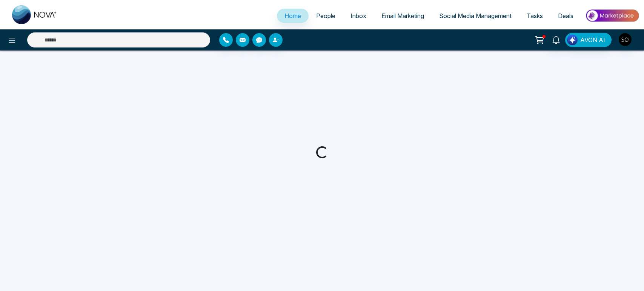  What do you see at coordinates (358, 16) in the screenshot?
I see `span: Inbox` at bounding box center [358, 16].